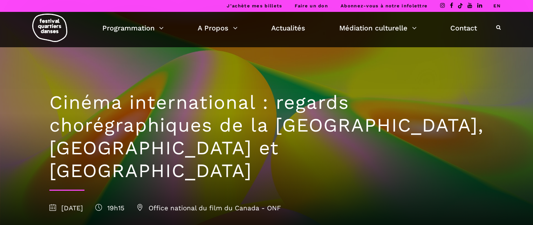  I want to click on a: Abonnez-vous à notre infolettre, so click(384, 6).